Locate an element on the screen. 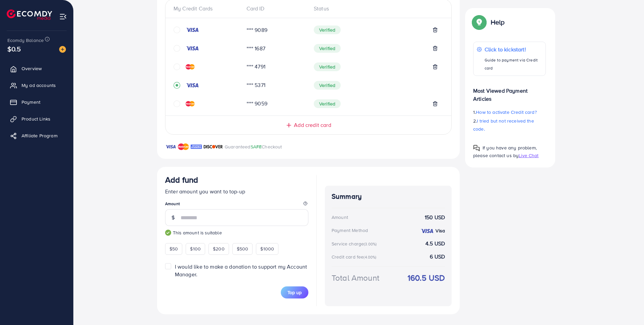 The height and width of the screenshot is (325, 644). strong: 160.5 USD is located at coordinates (426, 278).